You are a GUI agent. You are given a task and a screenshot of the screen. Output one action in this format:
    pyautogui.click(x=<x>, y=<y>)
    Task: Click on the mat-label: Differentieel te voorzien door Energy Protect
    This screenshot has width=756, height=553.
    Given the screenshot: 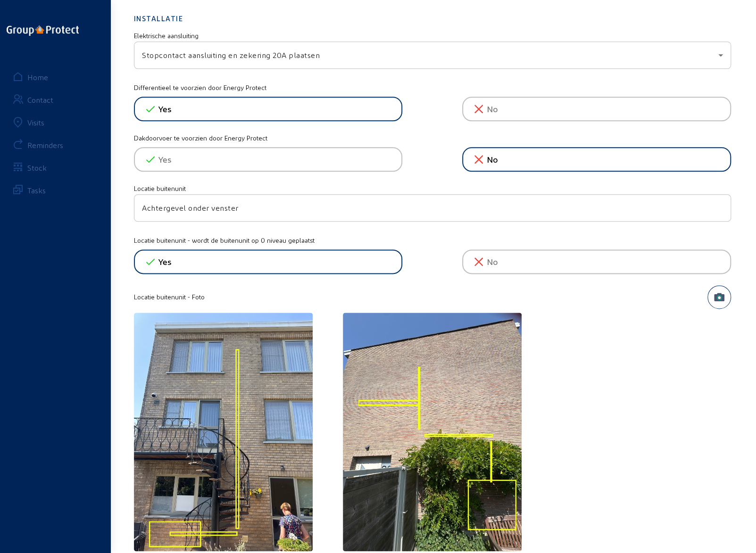 What is the action you would take?
    pyautogui.click(x=433, y=89)
    